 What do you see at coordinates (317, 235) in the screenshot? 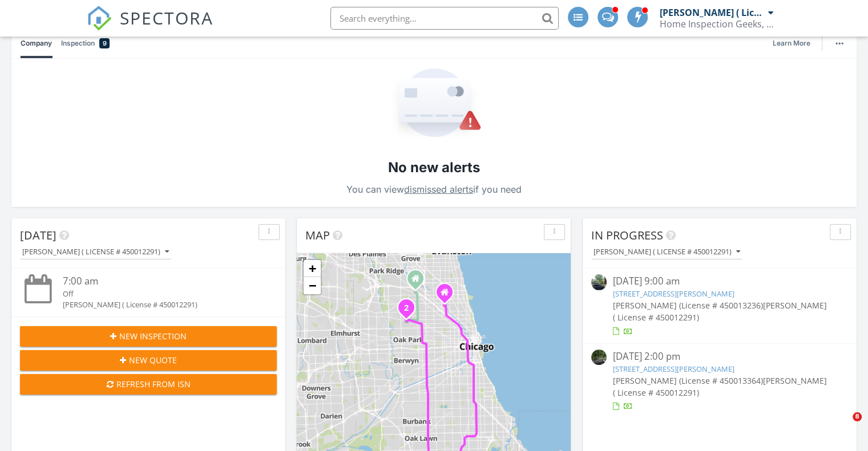
I see `span: Map` at bounding box center [317, 235].